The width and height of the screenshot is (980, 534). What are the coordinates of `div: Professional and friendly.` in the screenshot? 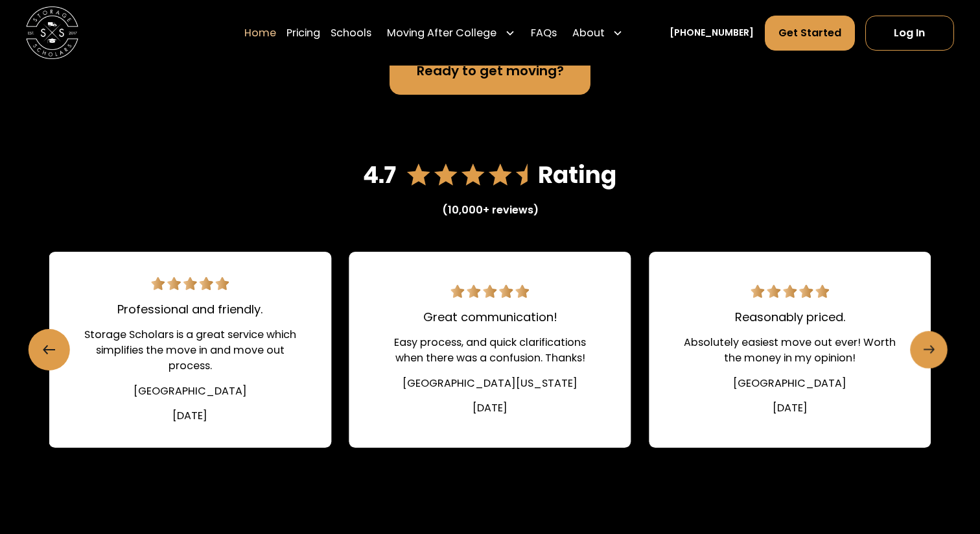 It's located at (190, 308).